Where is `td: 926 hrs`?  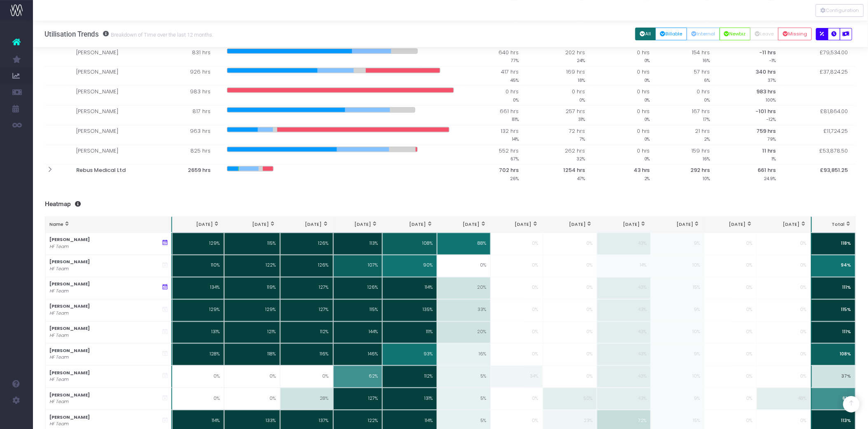 td: 926 hrs is located at coordinates (189, 76).